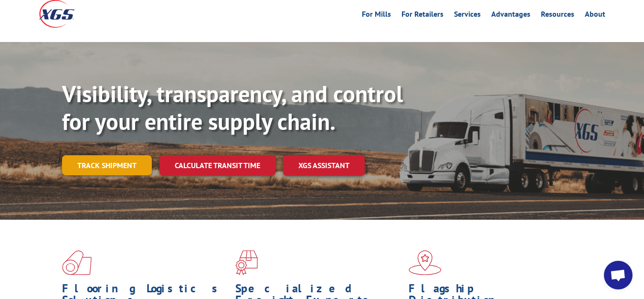  What do you see at coordinates (376, 16) in the screenshot?
I see `a: For Mills` at bounding box center [376, 16].